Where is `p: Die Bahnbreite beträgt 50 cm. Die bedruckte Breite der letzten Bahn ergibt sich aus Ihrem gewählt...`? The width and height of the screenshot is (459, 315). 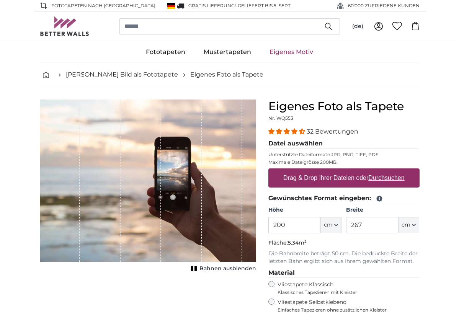
p: Die Bahnbreite beträgt 50 cm. Die bedruckte Breite der letzten Bahn ergibt sich aus Ihrem gewählt... is located at coordinates (344, 258).